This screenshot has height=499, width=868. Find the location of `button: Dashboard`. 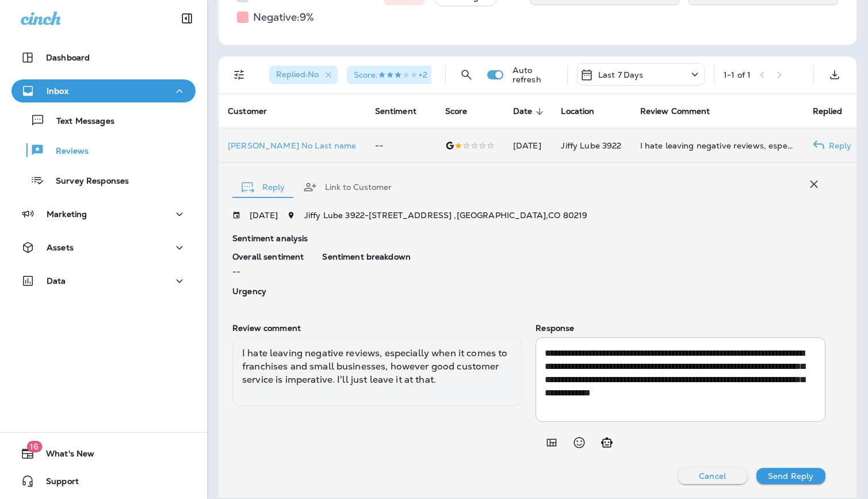

button: Dashboard is located at coordinates (103, 58).